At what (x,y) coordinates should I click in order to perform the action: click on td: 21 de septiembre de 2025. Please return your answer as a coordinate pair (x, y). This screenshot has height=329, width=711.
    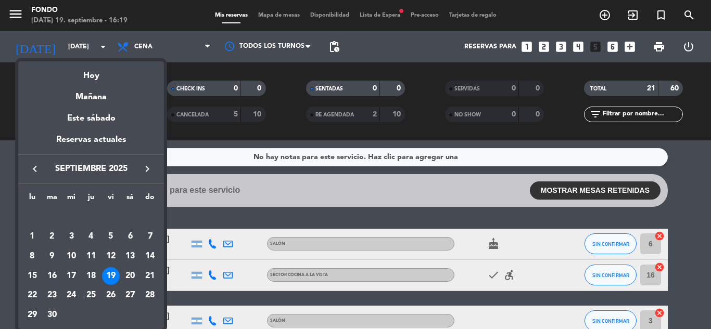
    Looking at the image, I should click on (150, 276).